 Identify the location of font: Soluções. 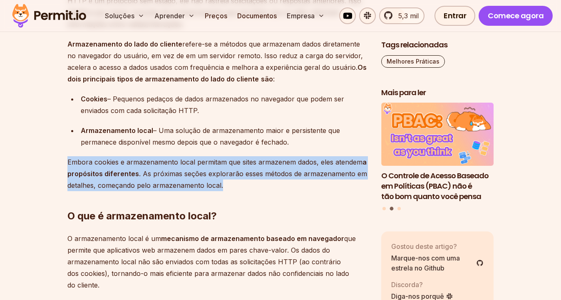
(119, 16).